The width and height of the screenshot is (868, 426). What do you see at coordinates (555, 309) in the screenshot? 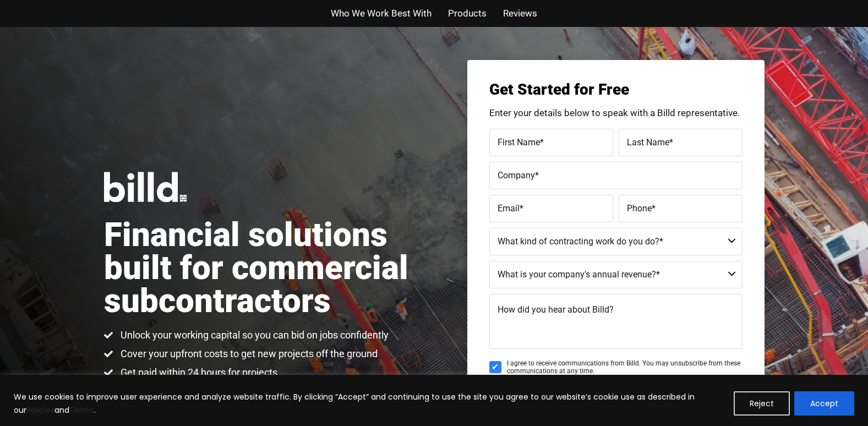
I see `span: How did you hear about Billd?` at bounding box center [555, 309].